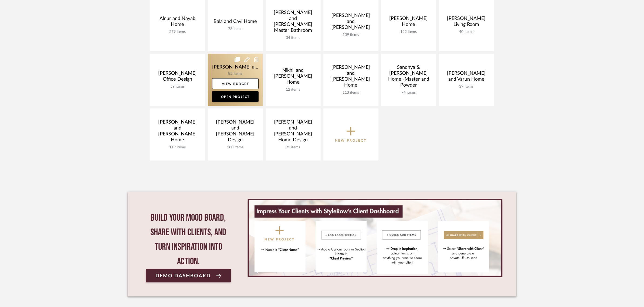  I want to click on div: 119 items, so click(178, 147).